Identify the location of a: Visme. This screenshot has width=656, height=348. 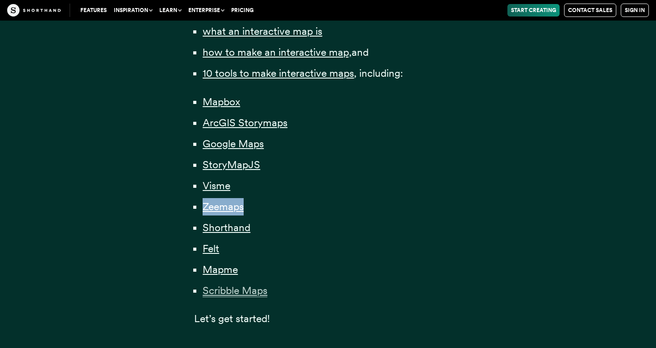
(216, 186).